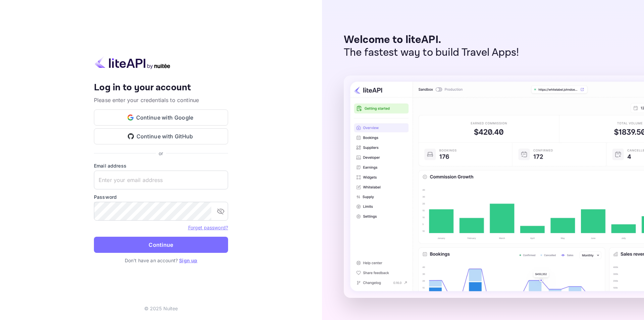  Describe the element at coordinates (161, 117) in the screenshot. I see `button: Continue with Google` at that location.